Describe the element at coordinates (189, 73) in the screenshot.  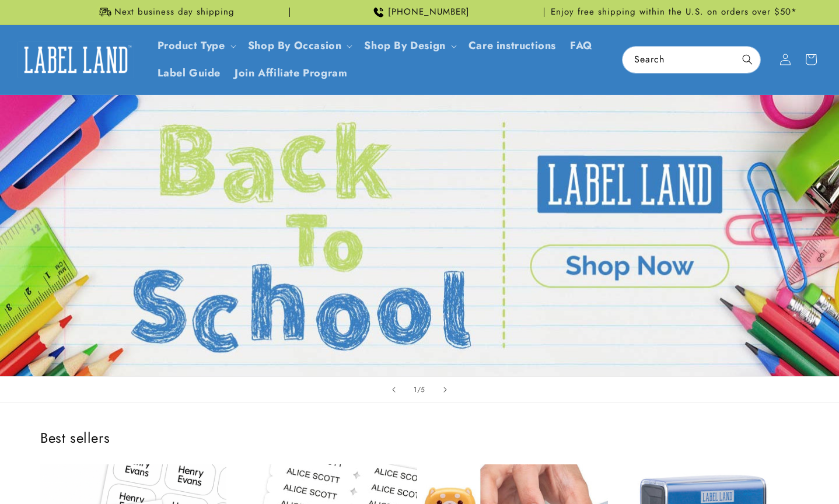
I see `span: Label Guide` at that location.